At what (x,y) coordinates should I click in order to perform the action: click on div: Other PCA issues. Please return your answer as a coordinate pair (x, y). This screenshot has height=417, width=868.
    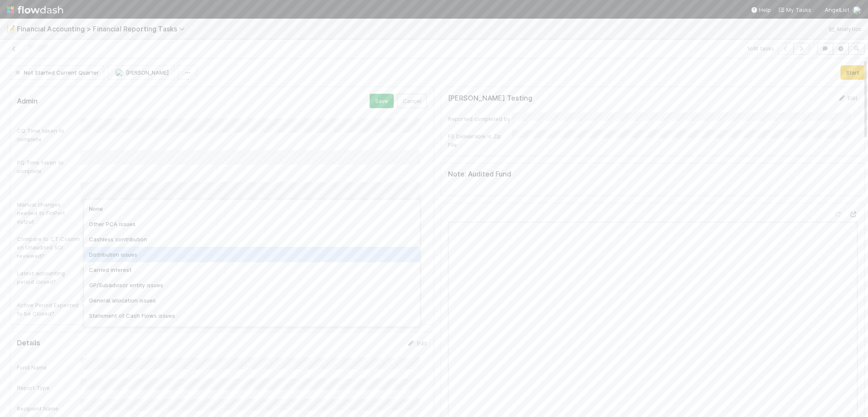
    Looking at the image, I should click on (252, 224).